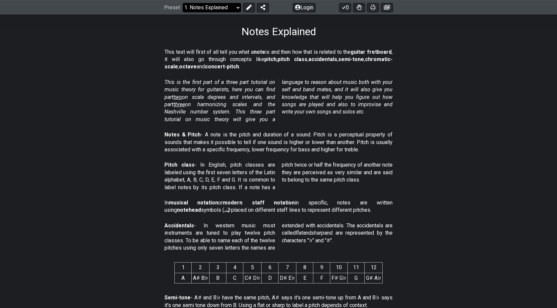 Image resolution: width=557 pixels, height=308 pixels. Describe the element at coordinates (305, 277) in the screenshot. I see `td: E` at that location.